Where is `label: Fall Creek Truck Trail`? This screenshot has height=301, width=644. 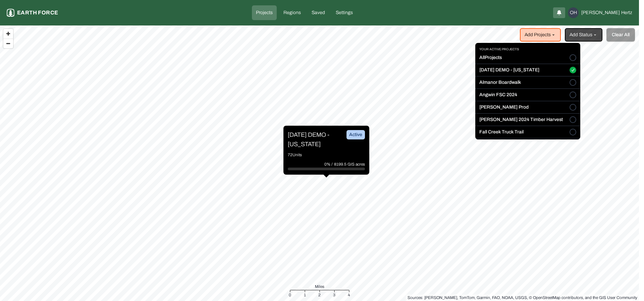 label: Fall Creek Truck Trail is located at coordinates (501, 132).